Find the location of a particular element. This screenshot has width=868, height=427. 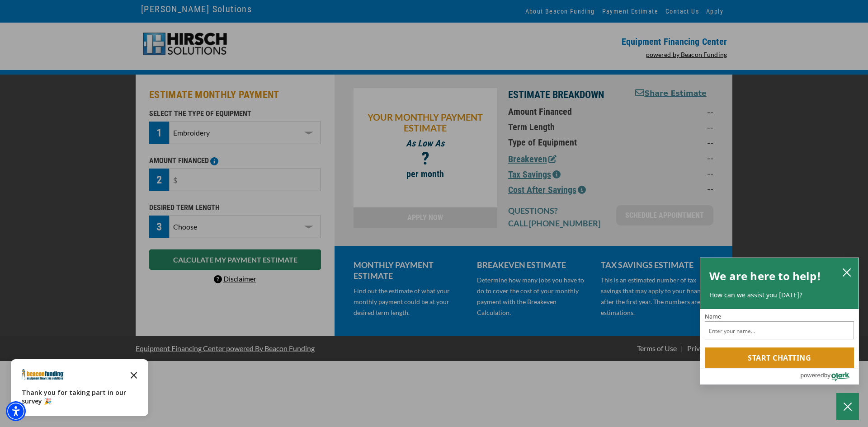

div: Accessibility Menu is located at coordinates (16, 411).